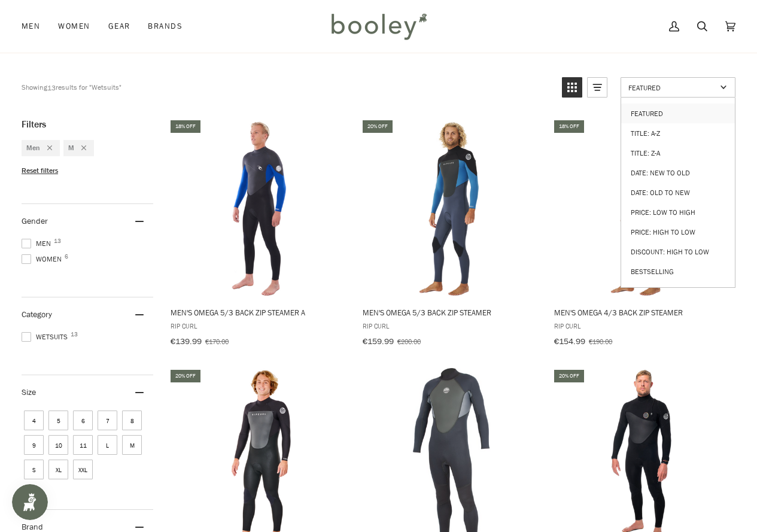 The image size is (757, 532). What do you see at coordinates (451, 313) in the screenshot?
I see `span: Men's Omega 5/3 Back Zip Steamer` at bounding box center [451, 313].